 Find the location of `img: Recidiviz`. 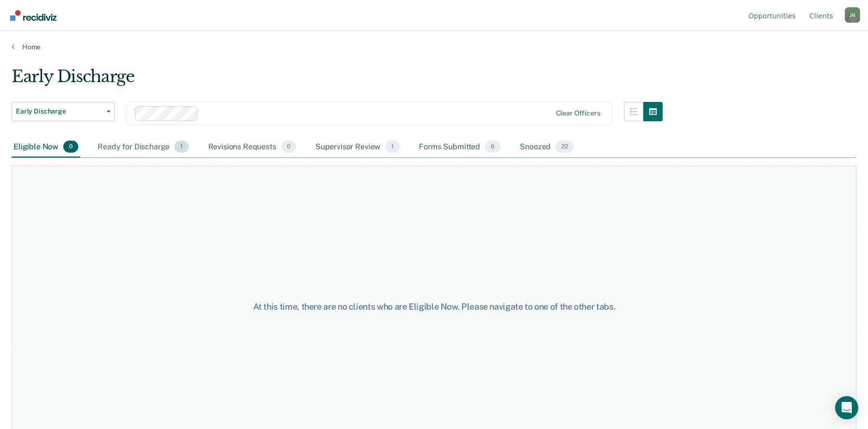

img: Recidiviz is located at coordinates (34, 15).